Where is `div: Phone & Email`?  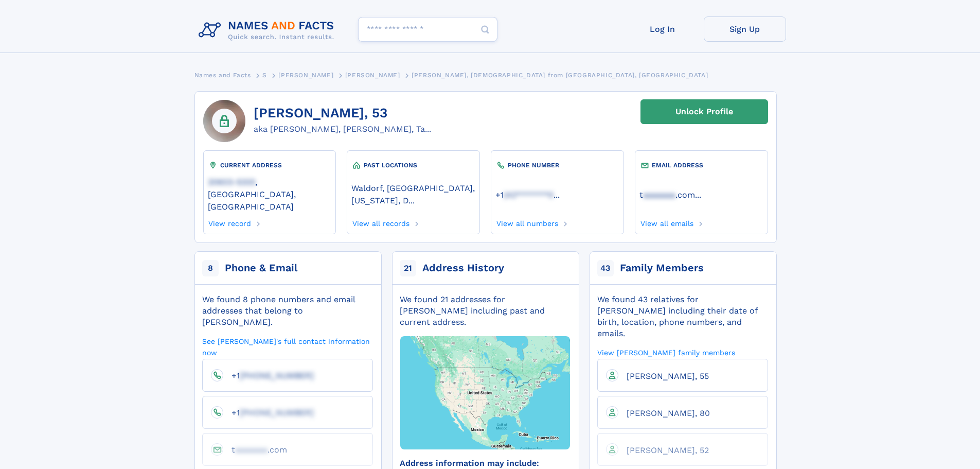
div: Phone & Email is located at coordinates (261, 268).